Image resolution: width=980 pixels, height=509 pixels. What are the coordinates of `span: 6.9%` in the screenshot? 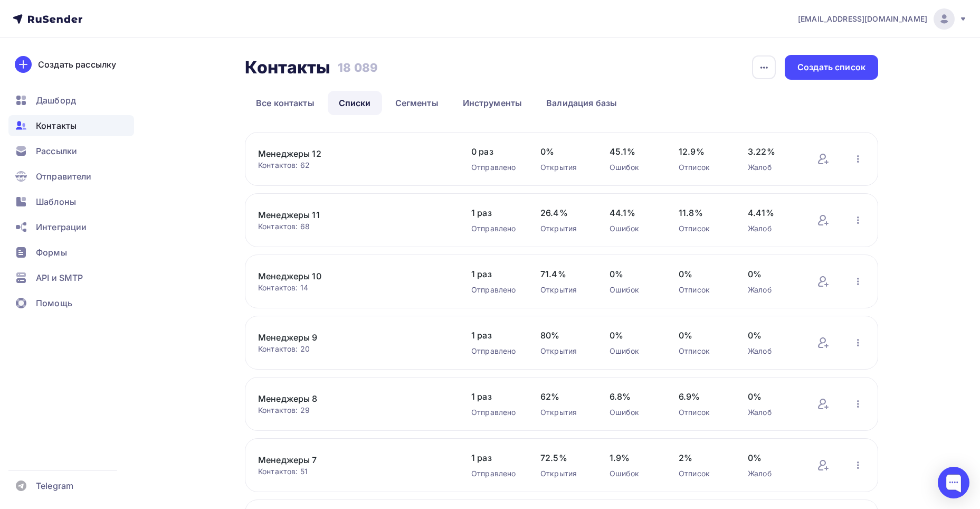 It's located at (702, 397).